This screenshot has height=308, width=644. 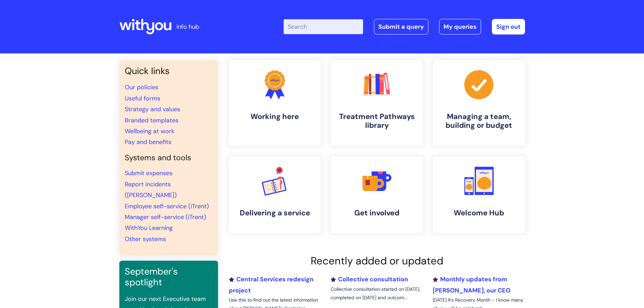 What do you see at coordinates (377, 194) in the screenshot?
I see `a: Get involved` at bounding box center [377, 194].